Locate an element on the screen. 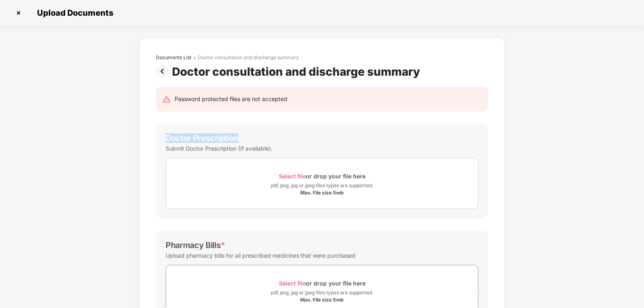 Image resolution: width=644 pixels, height=308 pixels. div: Pharmacy Bills is located at coordinates (195, 246).